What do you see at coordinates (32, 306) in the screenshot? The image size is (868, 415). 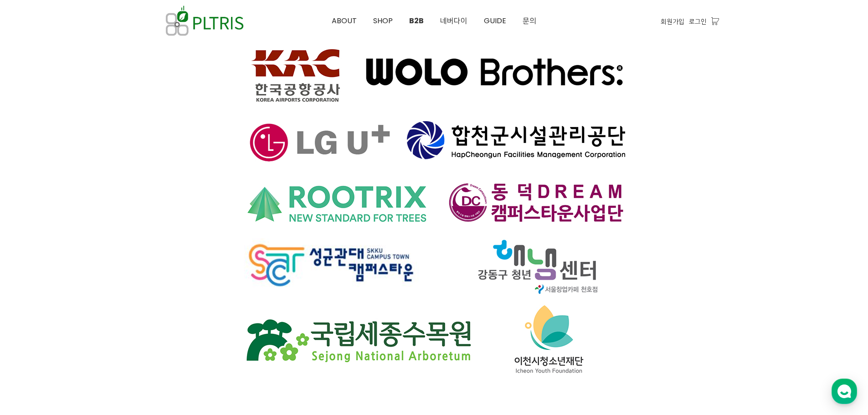 I see `span: 홈` at bounding box center [32, 306].